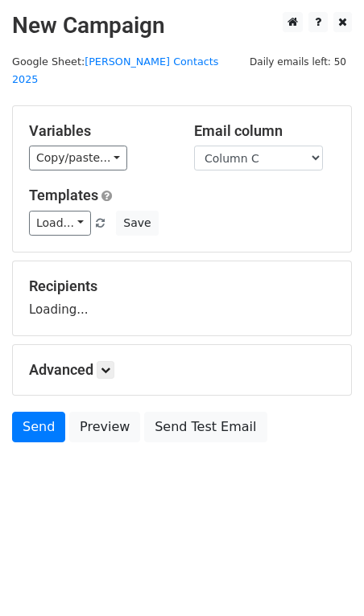  I want to click on h5: Email column, so click(264, 131).